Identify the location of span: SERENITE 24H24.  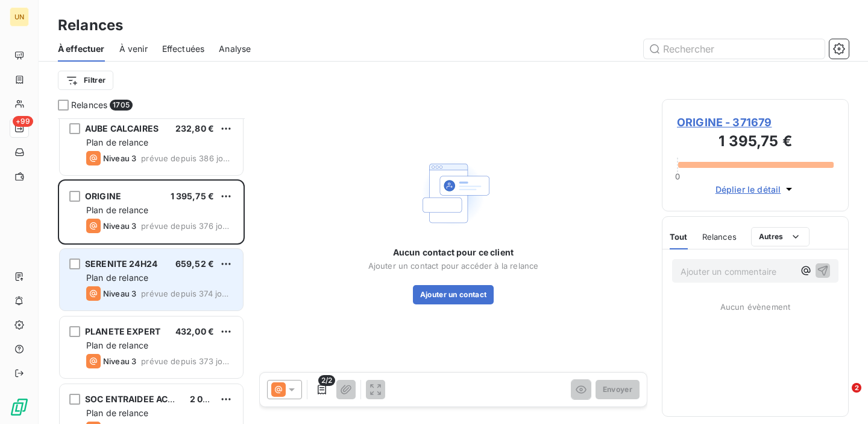
(122, 263).